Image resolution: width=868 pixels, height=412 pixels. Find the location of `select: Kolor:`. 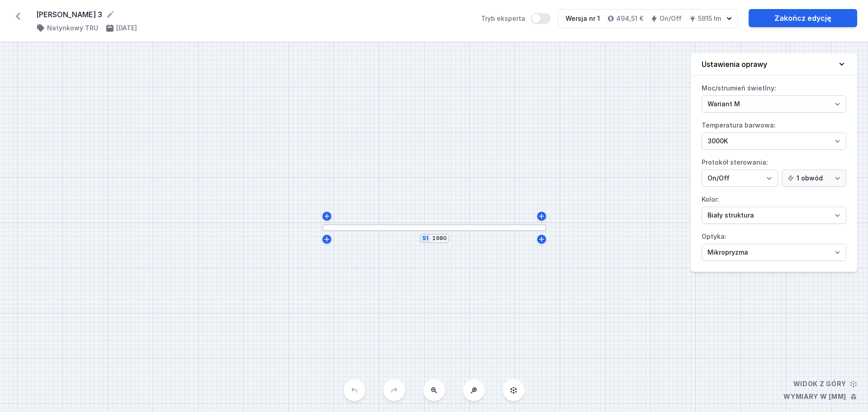

select: Kolor: is located at coordinates (774, 216).